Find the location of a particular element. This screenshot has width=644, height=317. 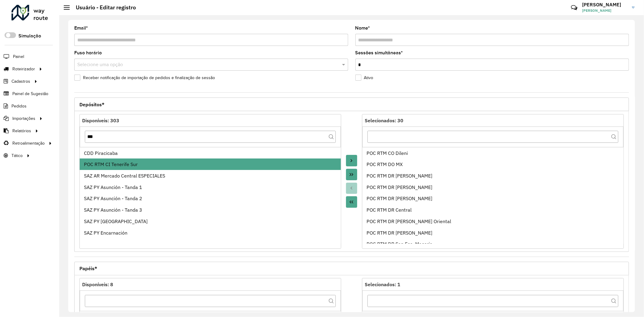

span: Painel de Sugestão is located at coordinates (30, 93).